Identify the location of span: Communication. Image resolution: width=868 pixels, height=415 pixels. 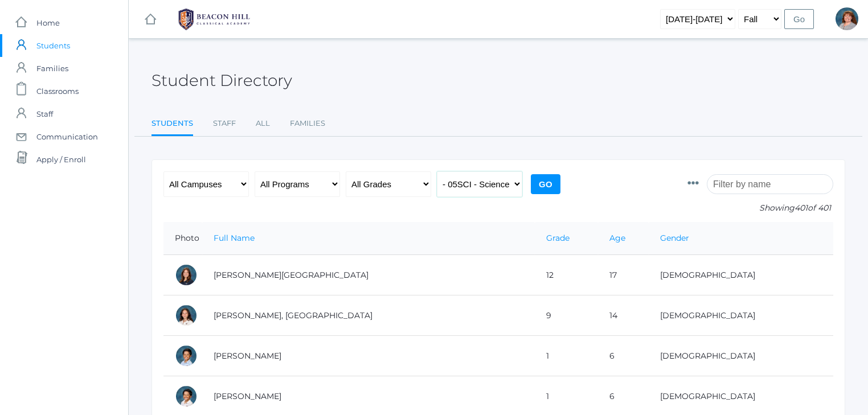
(67, 136).